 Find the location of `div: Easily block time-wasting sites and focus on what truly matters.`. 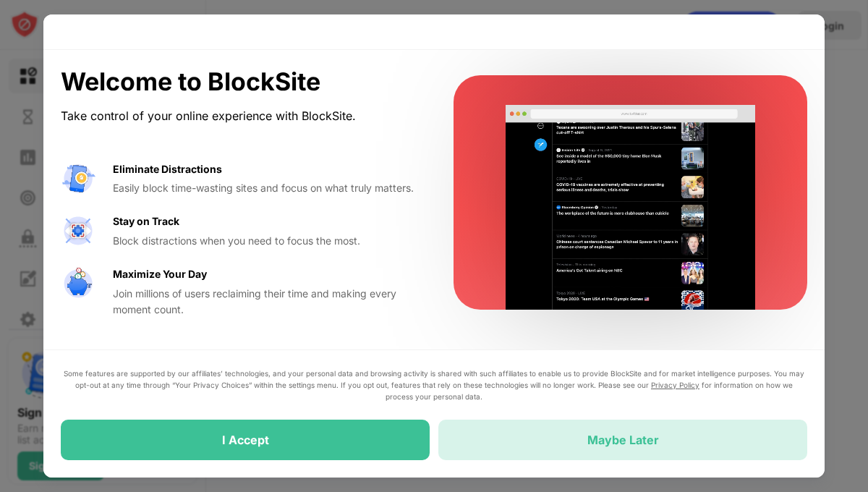

div: Easily block time-wasting sites and focus on what truly matters. is located at coordinates (265, 188).